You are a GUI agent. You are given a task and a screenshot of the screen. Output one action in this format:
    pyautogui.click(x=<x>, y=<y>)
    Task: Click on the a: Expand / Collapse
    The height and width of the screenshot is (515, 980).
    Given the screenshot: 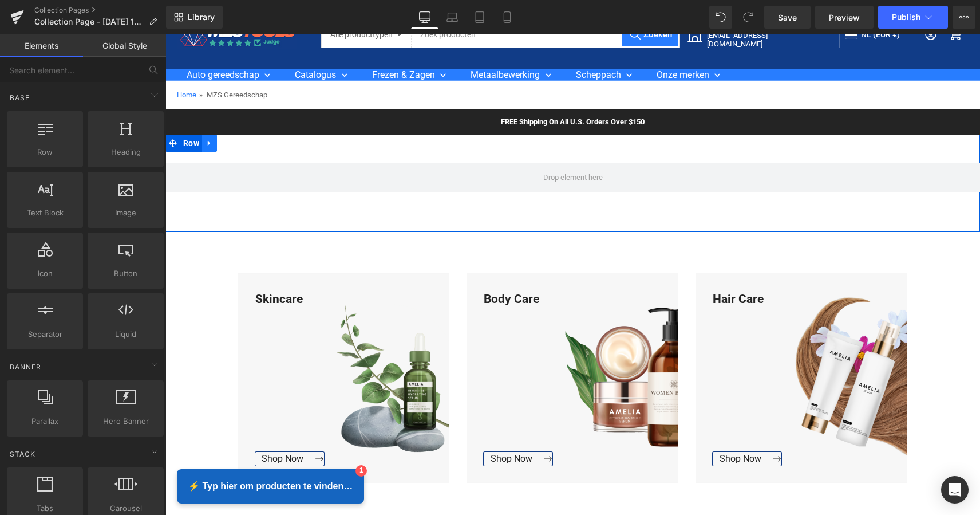 What is the action you would take?
    pyautogui.click(x=44, y=109)
    